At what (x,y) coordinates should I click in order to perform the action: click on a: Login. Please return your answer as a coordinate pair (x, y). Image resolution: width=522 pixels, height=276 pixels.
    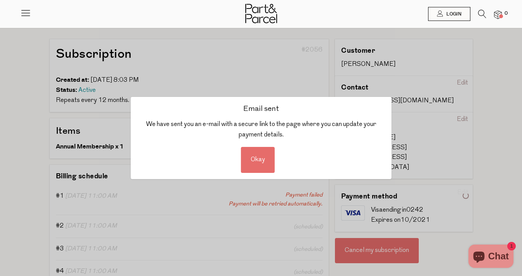
    Looking at the image, I should click on (449, 14).